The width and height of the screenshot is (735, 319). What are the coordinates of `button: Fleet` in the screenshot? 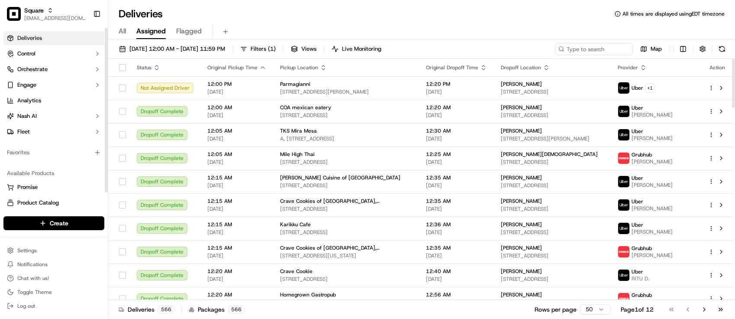 It's located at (54, 132).